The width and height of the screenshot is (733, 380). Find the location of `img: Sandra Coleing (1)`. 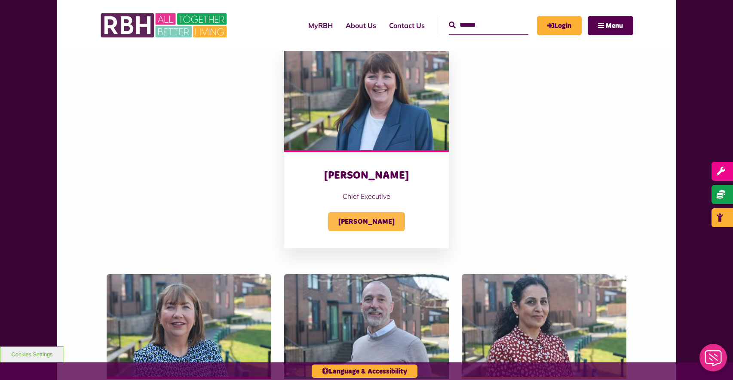

img: Sandra Coleing (1) is located at coordinates (189, 325).